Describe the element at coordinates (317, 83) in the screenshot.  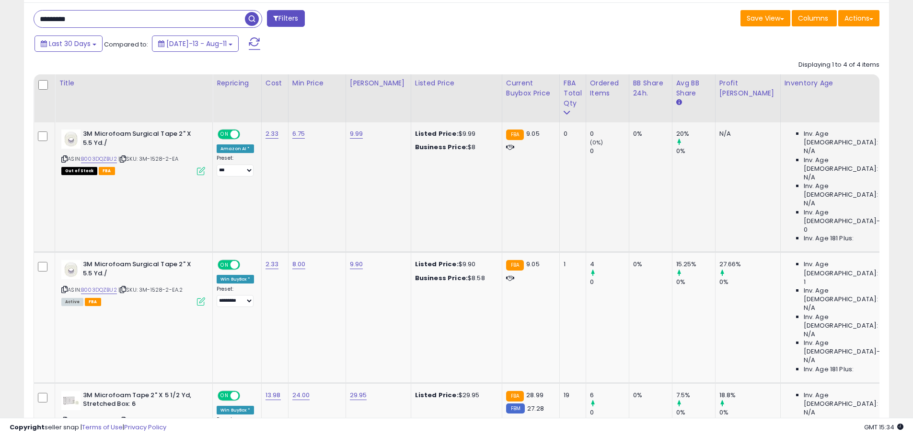
I see `div: Min Price` at that location.